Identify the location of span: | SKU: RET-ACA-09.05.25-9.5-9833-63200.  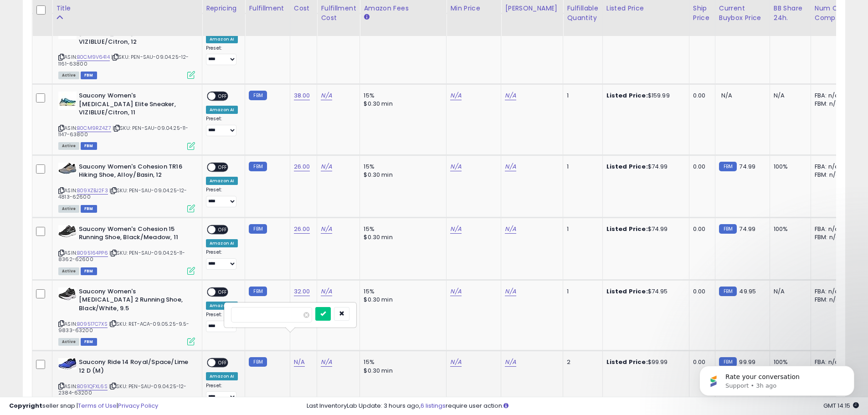
(124, 327).